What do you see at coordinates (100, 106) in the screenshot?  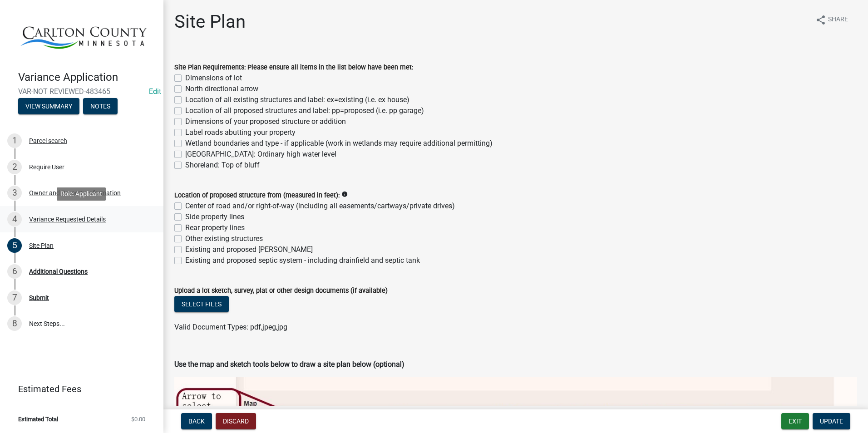 I see `button: Notes` at bounding box center [100, 106].